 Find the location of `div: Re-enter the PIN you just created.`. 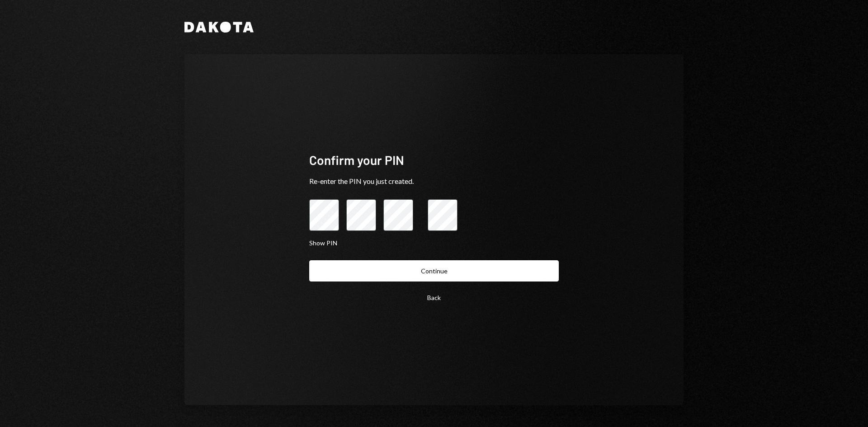

div: Re-enter the PIN you just created. is located at coordinates (434, 181).